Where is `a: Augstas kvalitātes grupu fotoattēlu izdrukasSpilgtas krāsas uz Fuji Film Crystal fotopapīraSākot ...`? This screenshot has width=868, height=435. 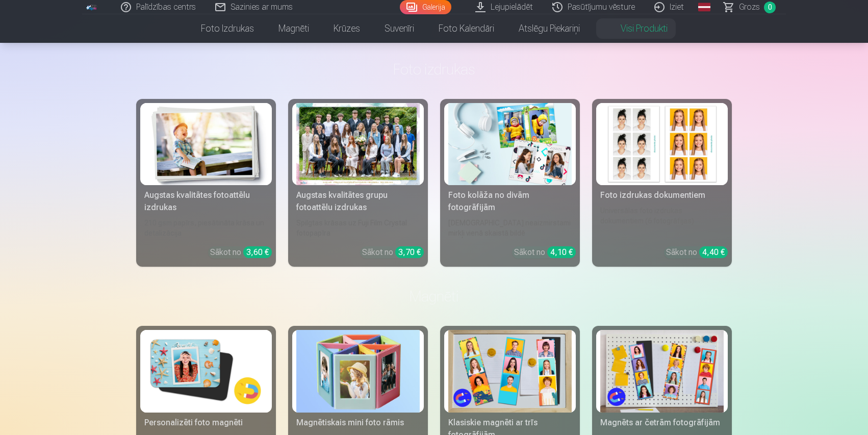
a: Augstas kvalitātes grupu fotoattēlu izdrukasSpilgtas krāsas uz Fuji Film Crystal fotopapīraSākot ... is located at coordinates (358, 183).